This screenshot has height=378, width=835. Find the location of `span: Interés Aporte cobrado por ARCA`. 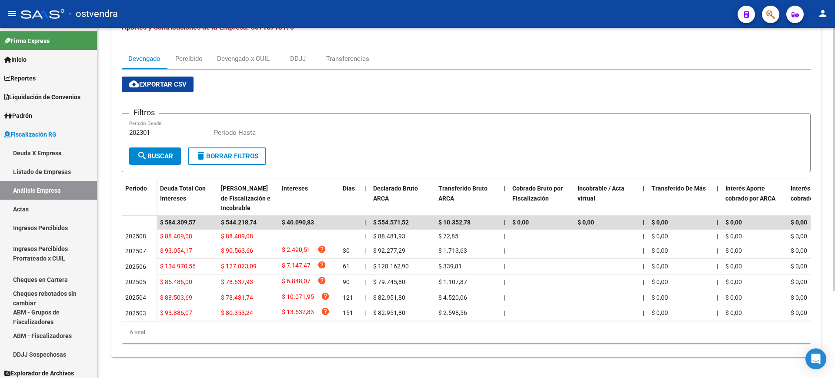

span: Interés Aporte cobrado por ARCA is located at coordinates (750, 193).